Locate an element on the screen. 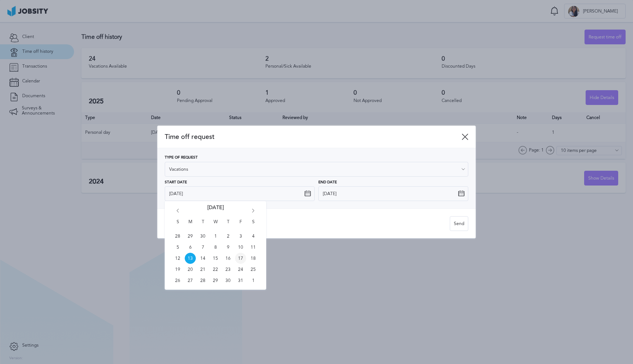 The height and width of the screenshot is (364, 633). span: Sat Oct 04 2025 is located at coordinates (253, 236).